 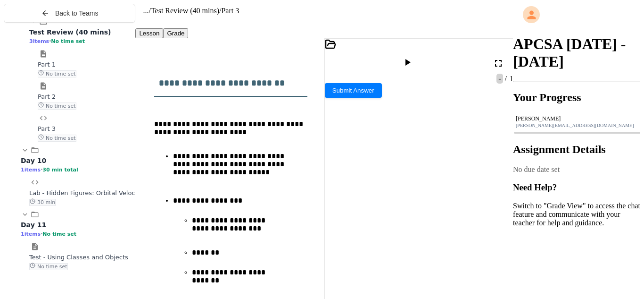 What do you see at coordinates (79, 257) in the screenshot?
I see `span: Test - Using Classes and Objects` at bounding box center [79, 257].